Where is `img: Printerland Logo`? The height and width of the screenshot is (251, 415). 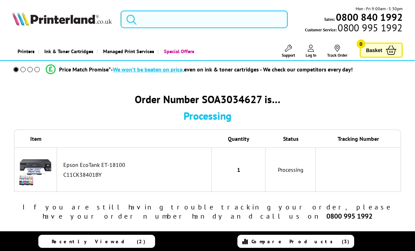
img: Printerland Logo is located at coordinates (62, 19).